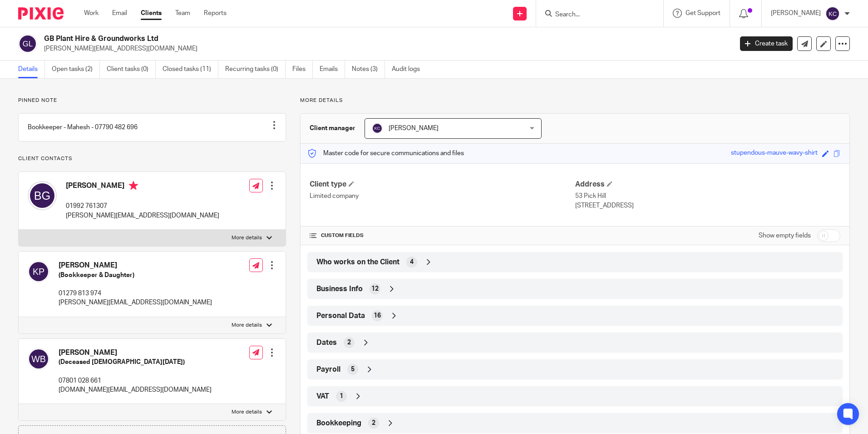 The width and height of the screenshot is (868, 434). What do you see at coordinates (326, 342) in the screenshot?
I see `span: Dates` at bounding box center [326, 342].